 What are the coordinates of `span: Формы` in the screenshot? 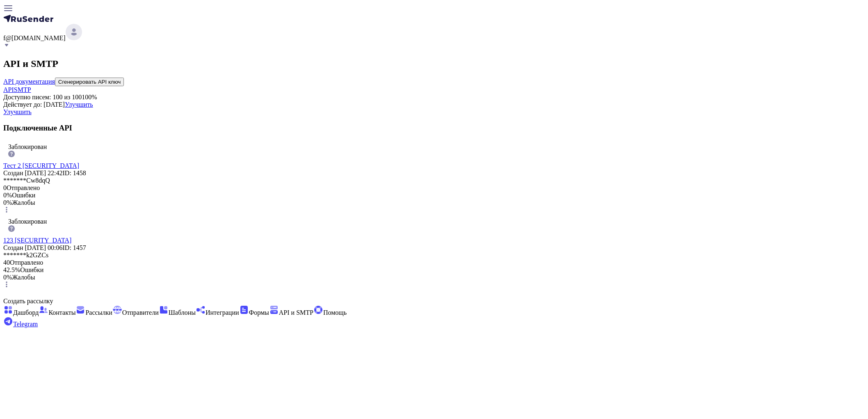 It's located at (259, 312).